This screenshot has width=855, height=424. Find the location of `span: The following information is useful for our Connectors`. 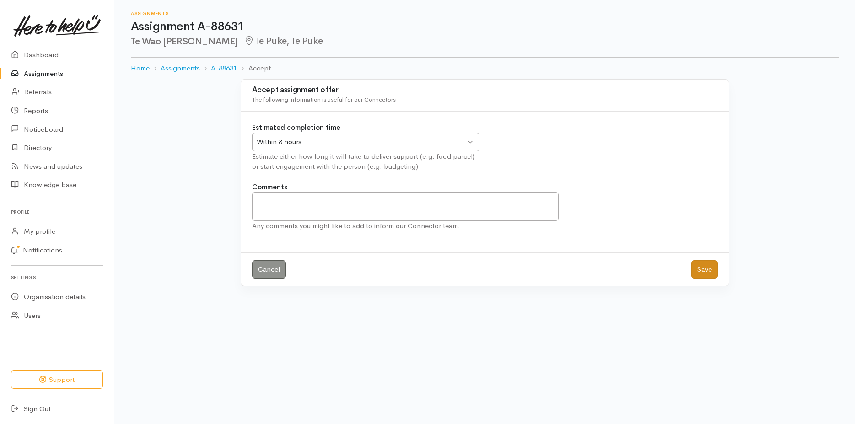

span: The following information is useful for our Connectors is located at coordinates (324, 99).